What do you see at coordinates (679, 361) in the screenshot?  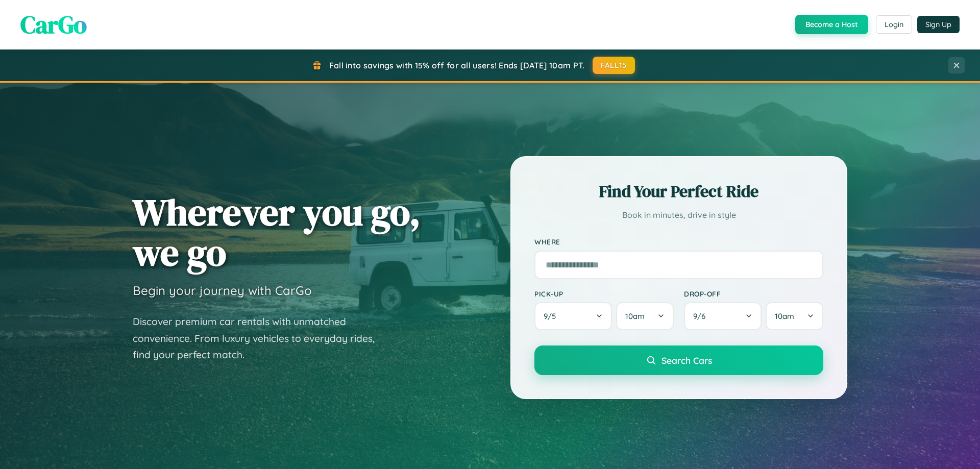 I see `button: Search Cars` at bounding box center [679, 361].